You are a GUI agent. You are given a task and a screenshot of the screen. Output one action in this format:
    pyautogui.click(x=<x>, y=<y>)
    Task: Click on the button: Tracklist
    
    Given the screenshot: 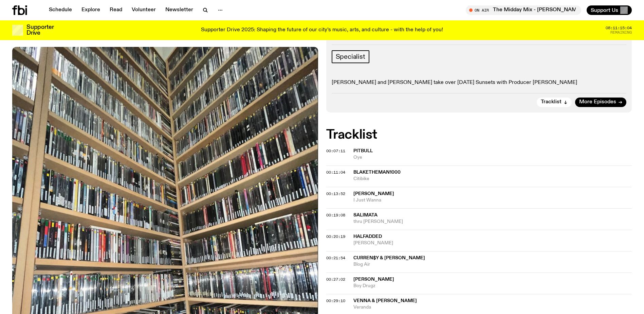 What is the action you would take?
    pyautogui.click(x=554, y=102)
    